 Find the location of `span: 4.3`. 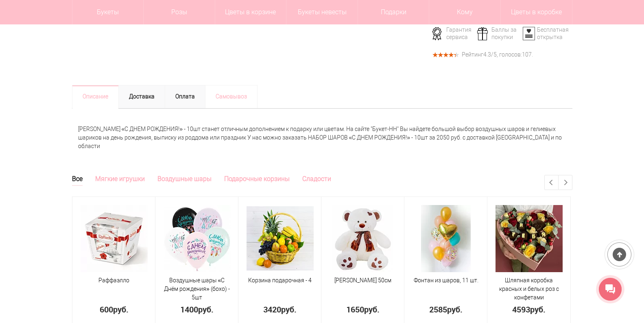

span: 4.3 is located at coordinates (487, 55).